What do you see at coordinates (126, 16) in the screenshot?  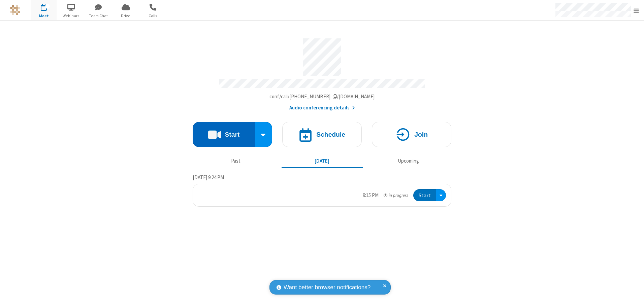 I see `span: Drive` at bounding box center [126, 16].